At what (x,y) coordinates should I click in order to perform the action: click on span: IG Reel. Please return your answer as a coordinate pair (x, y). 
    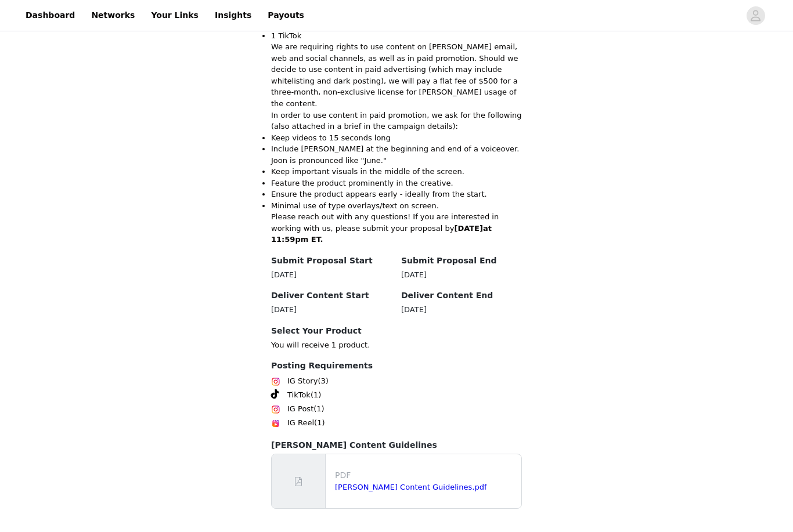
    Looking at the image, I should click on (301, 423).